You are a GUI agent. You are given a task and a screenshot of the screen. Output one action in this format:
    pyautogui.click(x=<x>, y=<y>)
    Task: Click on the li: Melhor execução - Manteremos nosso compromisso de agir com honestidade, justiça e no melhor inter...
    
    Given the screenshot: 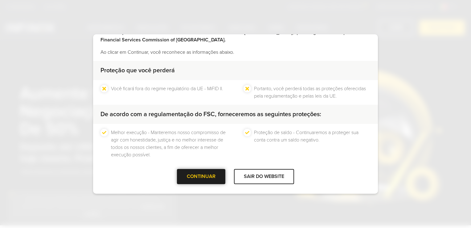 What is the action you would take?
    pyautogui.click(x=169, y=143)
    